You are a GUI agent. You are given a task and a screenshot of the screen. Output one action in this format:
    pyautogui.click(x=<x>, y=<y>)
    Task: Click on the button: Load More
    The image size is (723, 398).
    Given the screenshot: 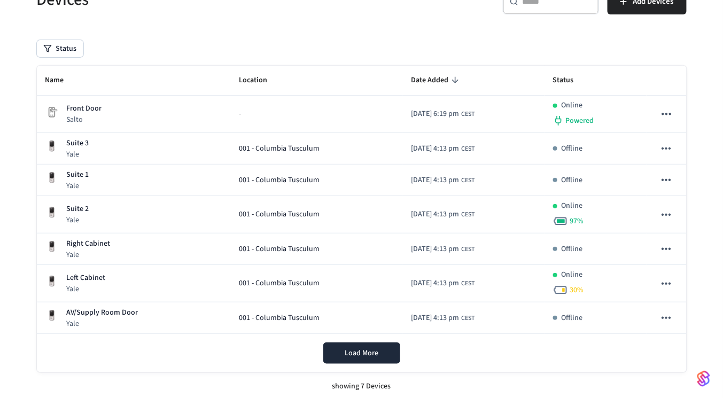 What is the action you would take?
    pyautogui.click(x=362, y=353)
    